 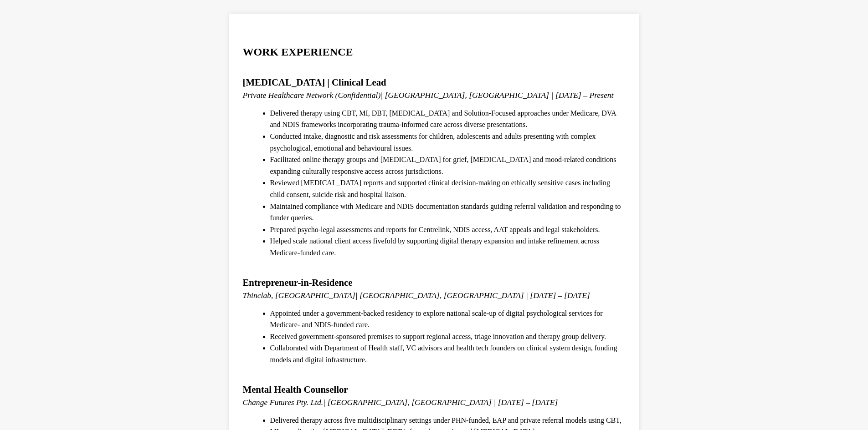 What do you see at coordinates (448, 354) in the screenshot?
I see `li: Collaborated with Department of Health staff, VC advisors and health tech founders on clinical sy...` at bounding box center [448, 354].